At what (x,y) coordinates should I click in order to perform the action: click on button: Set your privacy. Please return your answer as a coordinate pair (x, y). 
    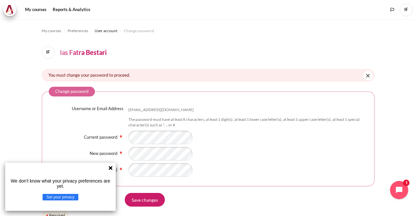
    Looking at the image, I should click on (61, 197).